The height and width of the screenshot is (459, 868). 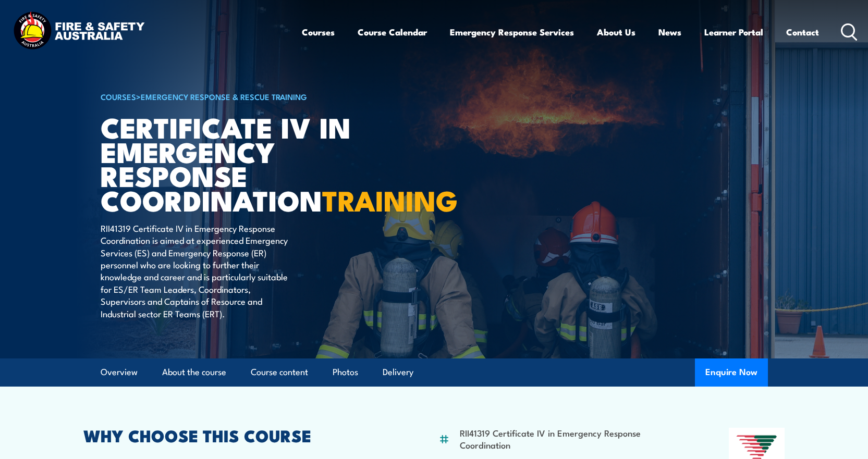 What do you see at coordinates (670, 32) in the screenshot?
I see `a: News` at bounding box center [670, 32].